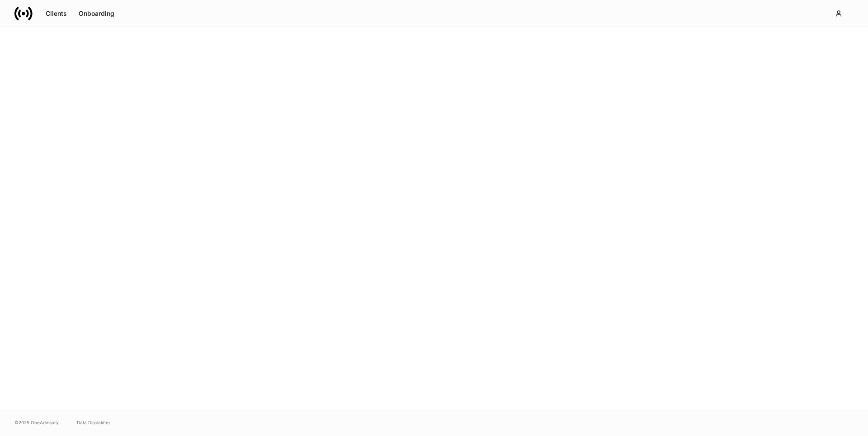  What do you see at coordinates (36, 422) in the screenshot?
I see `span: © 2025 OneAdvisory` at bounding box center [36, 422].